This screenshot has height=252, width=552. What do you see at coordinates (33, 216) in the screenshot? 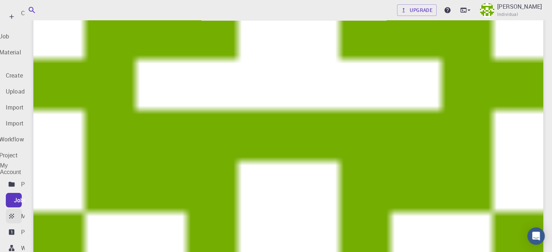
I see `p: Materials` at bounding box center [33, 216].